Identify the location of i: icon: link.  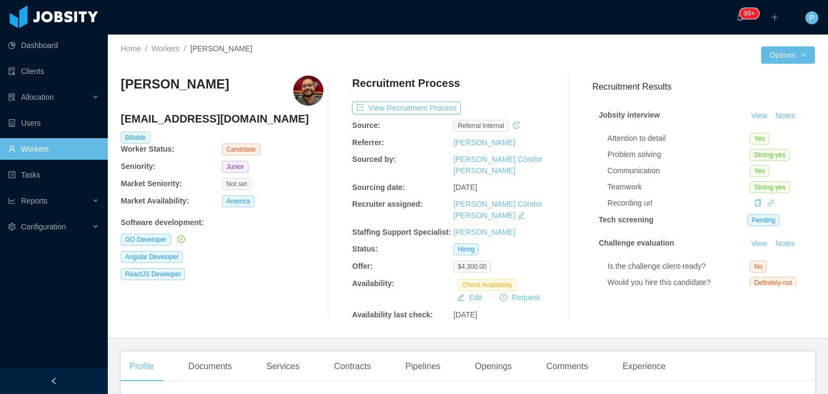
(771, 203).